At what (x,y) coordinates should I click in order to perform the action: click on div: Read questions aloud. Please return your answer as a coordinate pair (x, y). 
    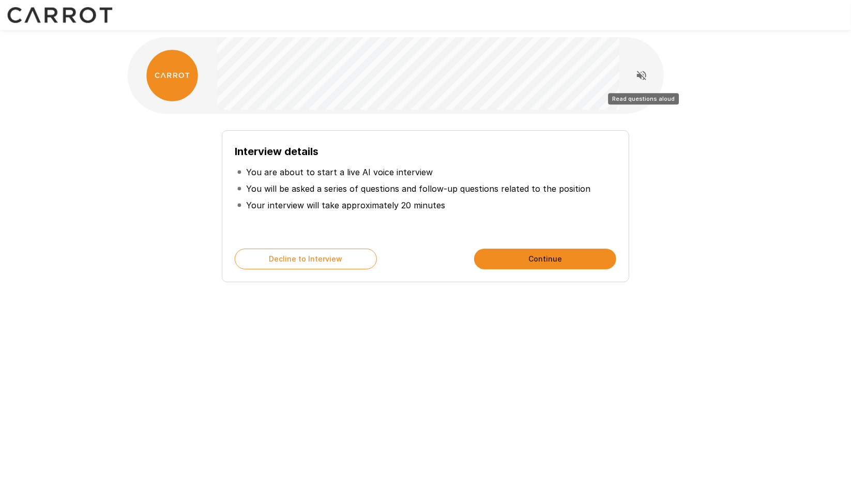
    Looking at the image, I should click on (643, 98).